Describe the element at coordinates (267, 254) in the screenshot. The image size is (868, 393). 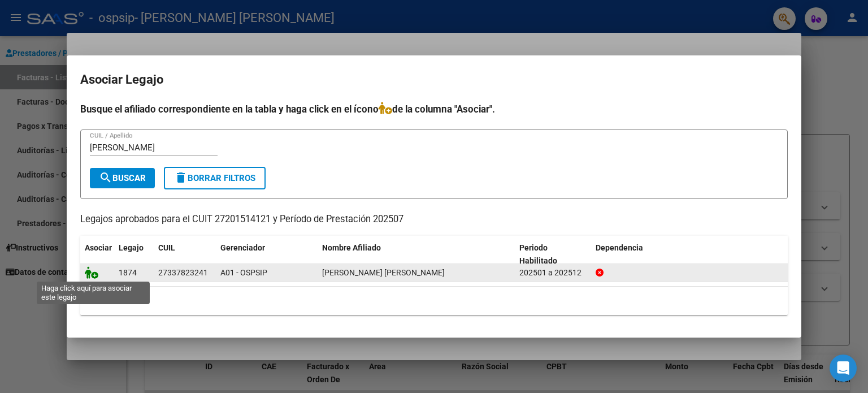
I see `datatable-header-cell: Gerenciador` at that location.